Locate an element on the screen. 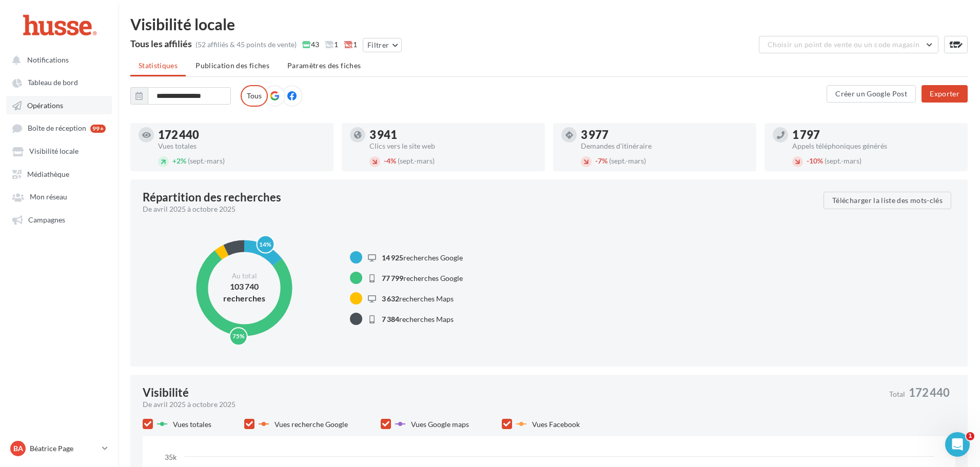 This screenshot has height=467, width=980. div: Tous les affiliés is located at coordinates (161, 44).